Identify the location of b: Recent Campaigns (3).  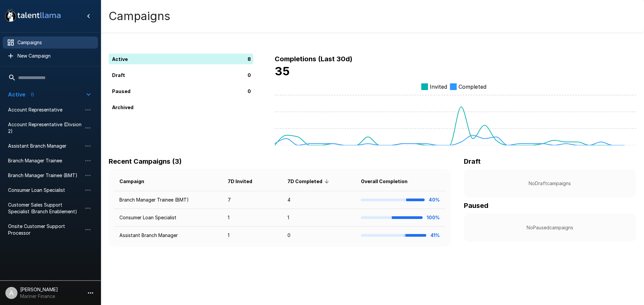
(145, 162).